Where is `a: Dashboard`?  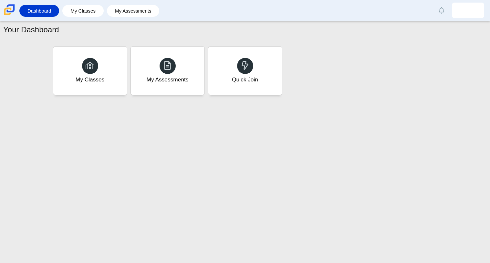 a: Dashboard is located at coordinates (39, 11).